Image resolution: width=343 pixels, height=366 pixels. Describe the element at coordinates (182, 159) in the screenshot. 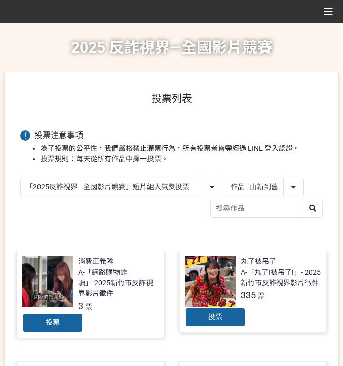

I see `li: 投票規則：每天從所有作品中擇一投票。` at that location.